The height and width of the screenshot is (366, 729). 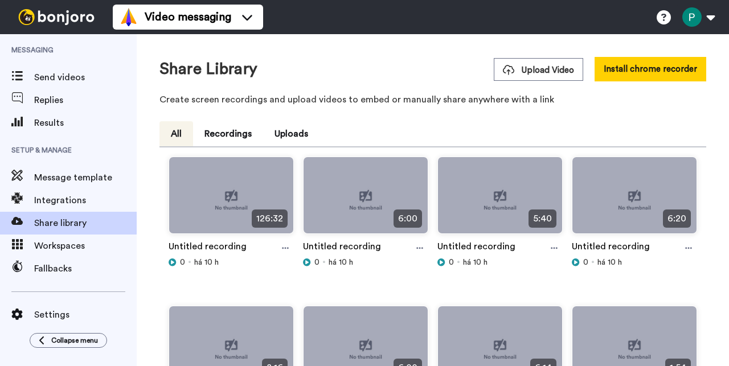 What do you see at coordinates (129, 17) in the screenshot?
I see `img: vm-color.svg` at bounding box center [129, 17].